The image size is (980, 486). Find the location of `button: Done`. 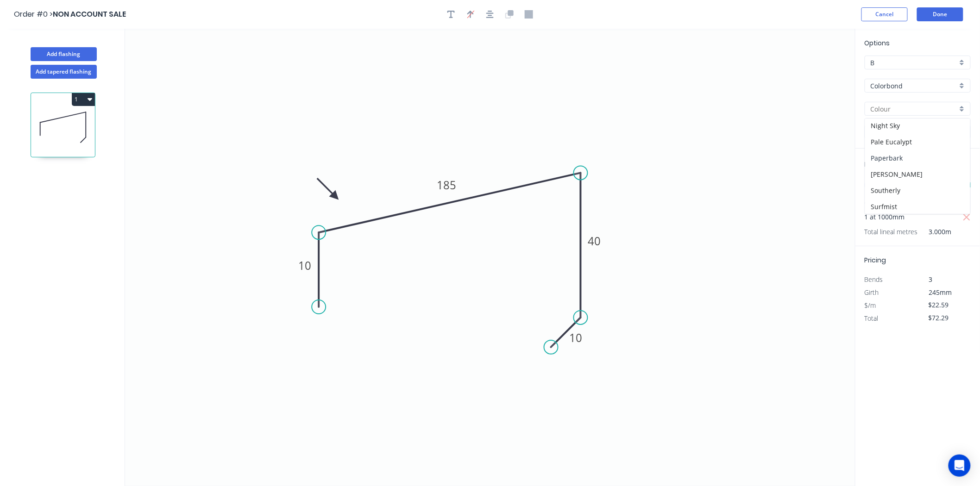

button: Done is located at coordinates (940, 14).